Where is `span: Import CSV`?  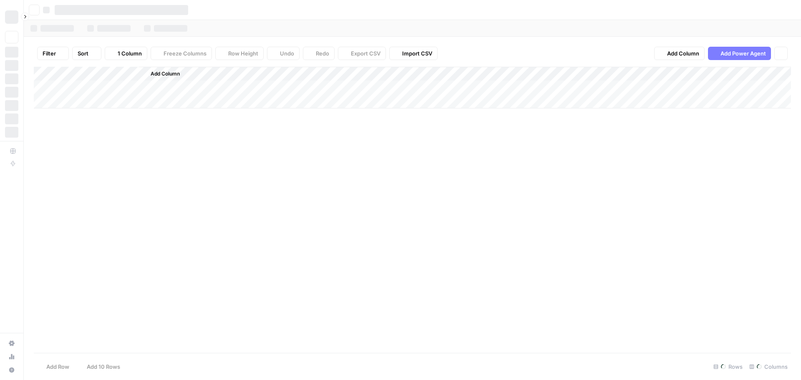
span: Import CSV is located at coordinates (417, 53).